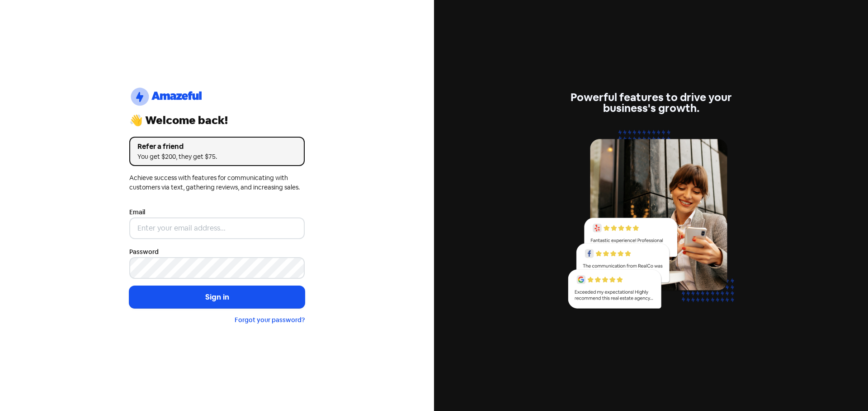 This screenshot has width=868, height=411. Describe the element at coordinates (137, 212) in the screenshot. I see `label: Email` at that location.